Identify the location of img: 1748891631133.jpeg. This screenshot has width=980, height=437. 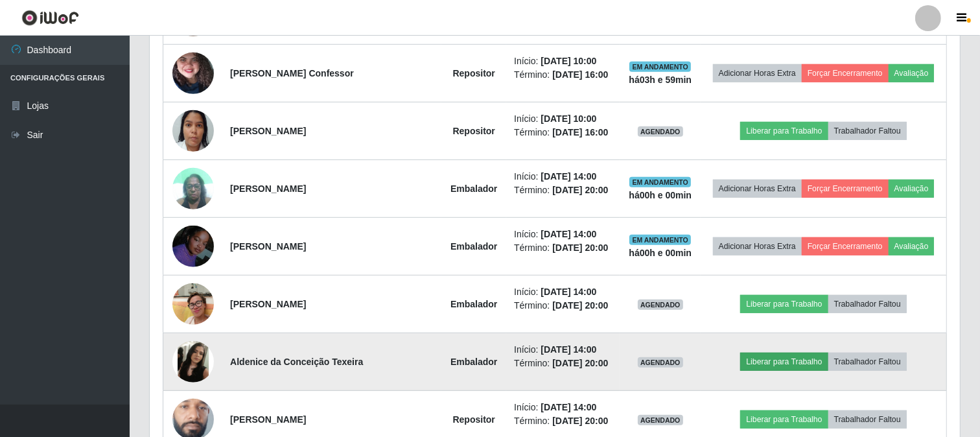
(193, 73).